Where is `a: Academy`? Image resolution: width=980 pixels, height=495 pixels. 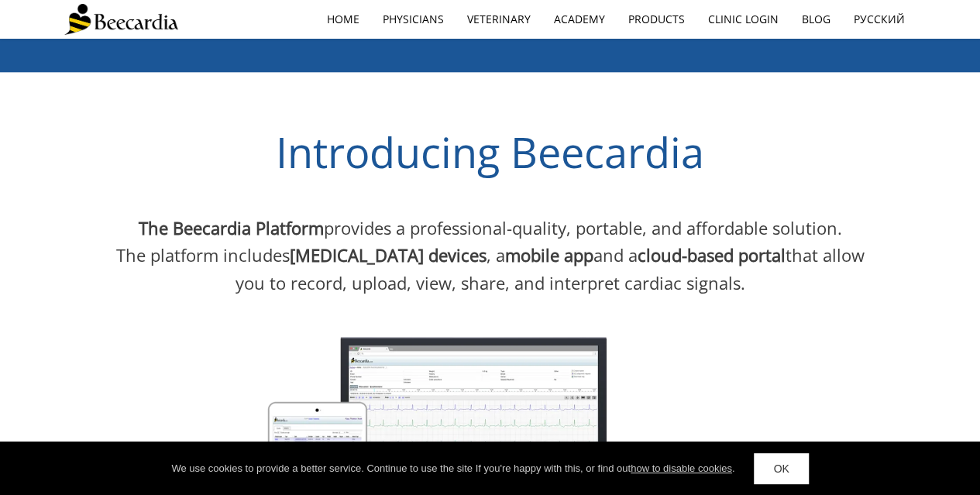
a: Academy is located at coordinates (580, 19).